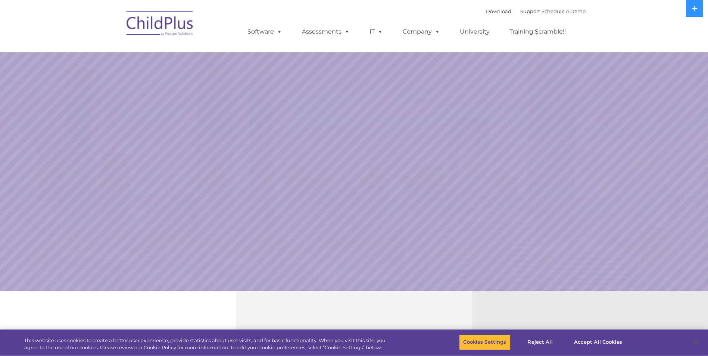 The height and width of the screenshot is (356, 708). Describe the element at coordinates (530, 11) in the screenshot. I see `a: Support` at that location.